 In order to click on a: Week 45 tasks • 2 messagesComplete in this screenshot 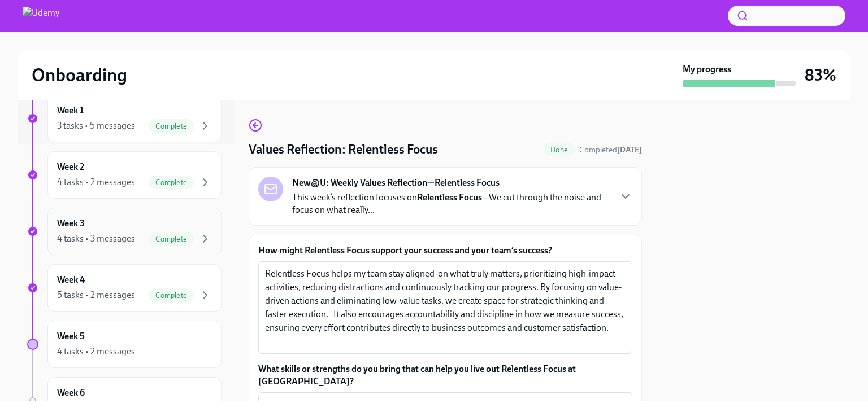, I will do `click(124, 288)`.